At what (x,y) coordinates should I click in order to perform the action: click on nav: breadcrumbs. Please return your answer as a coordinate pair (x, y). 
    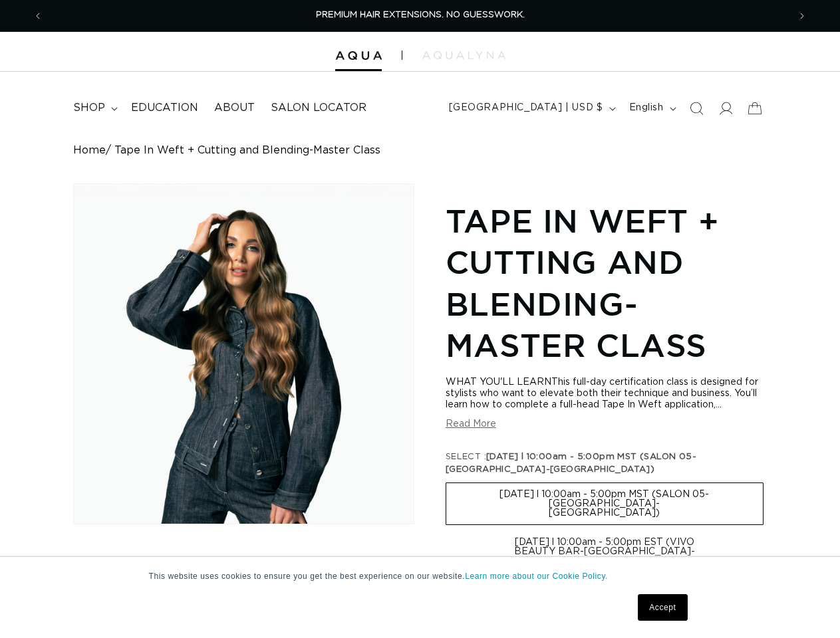
    Looking at the image, I should click on (419, 150).